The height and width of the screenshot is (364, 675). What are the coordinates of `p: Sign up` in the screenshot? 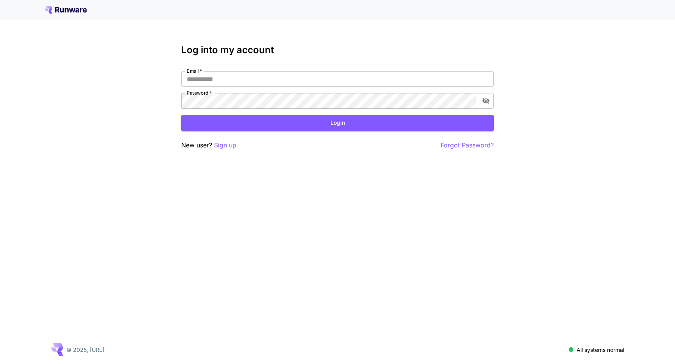 It's located at (225, 145).